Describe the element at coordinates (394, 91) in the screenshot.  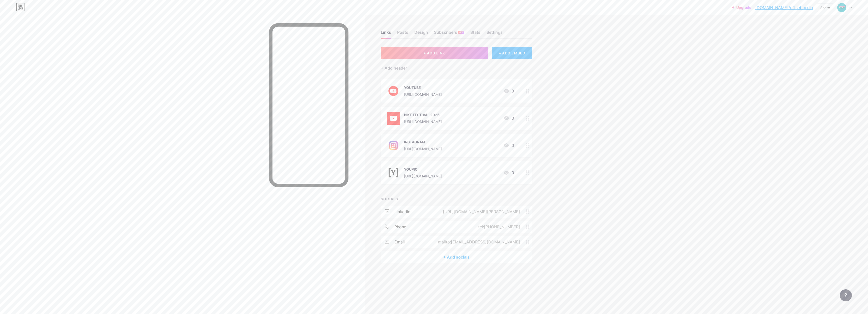
I see `img: YOUTUBE` at that location.